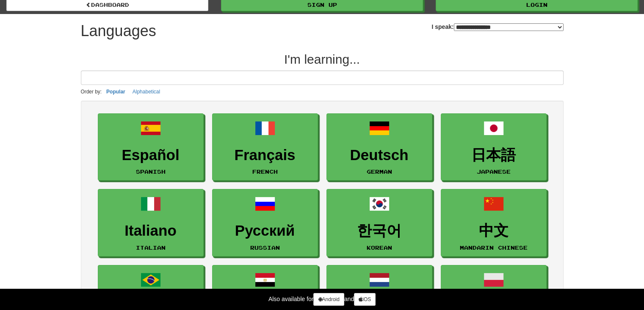 Image resolution: width=644 pixels, height=310 pixels. Describe the element at coordinates (497, 27) in the screenshot. I see `label: I speak:` at that location.